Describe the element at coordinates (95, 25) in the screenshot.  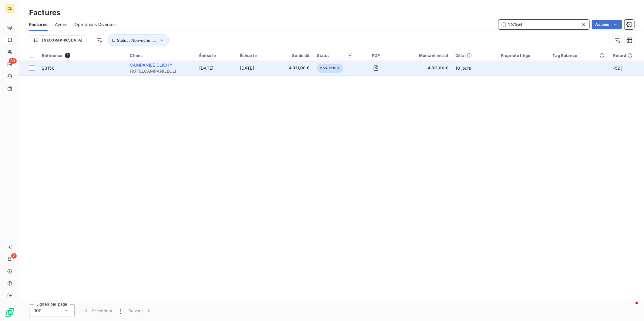
I see `span: Opérations Diverses` at that location.